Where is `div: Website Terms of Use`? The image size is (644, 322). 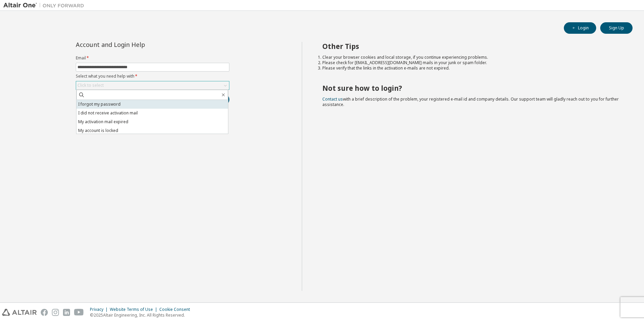 div: Website Terms of Use is located at coordinates (134, 309).